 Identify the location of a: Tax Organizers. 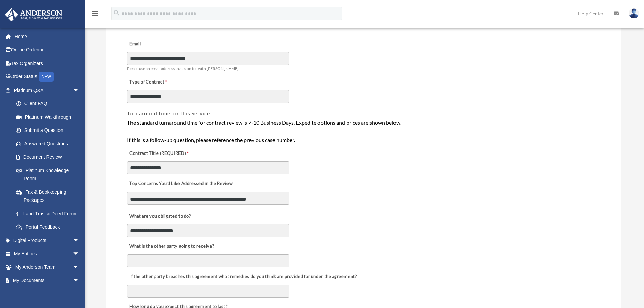
(47, 63).